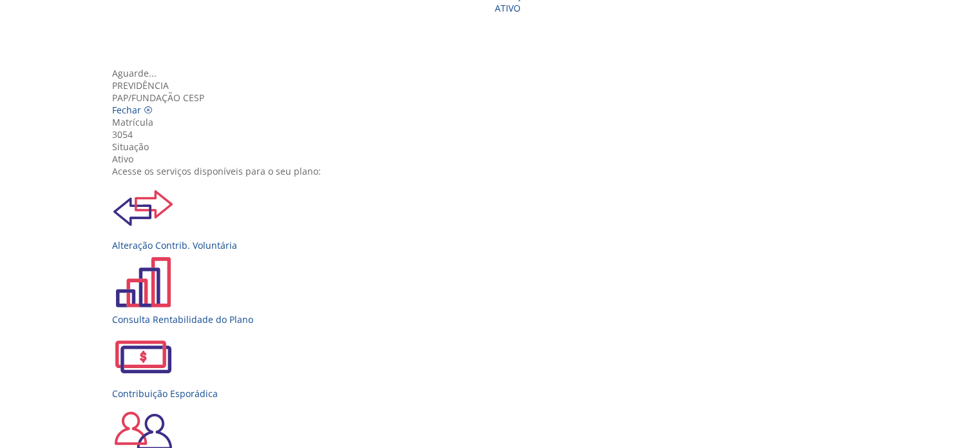  I want to click on a: Fechar, so click(132, 109).